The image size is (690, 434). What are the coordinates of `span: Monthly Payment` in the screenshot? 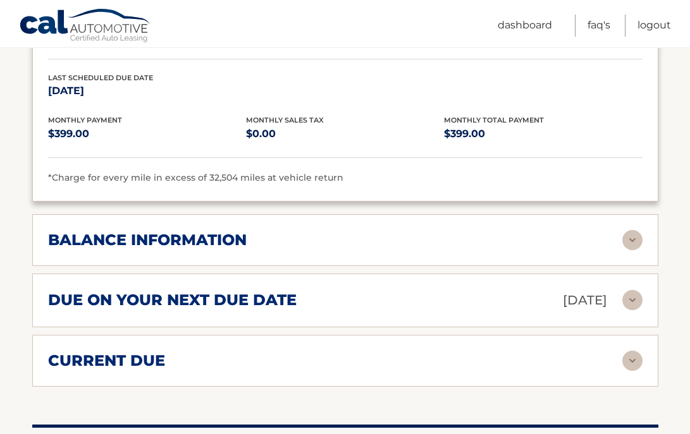 It's located at (85, 120).